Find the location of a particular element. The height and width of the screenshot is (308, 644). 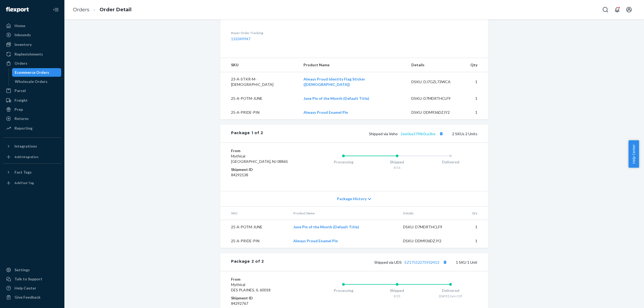

div: Integrations is located at coordinates (26, 146).